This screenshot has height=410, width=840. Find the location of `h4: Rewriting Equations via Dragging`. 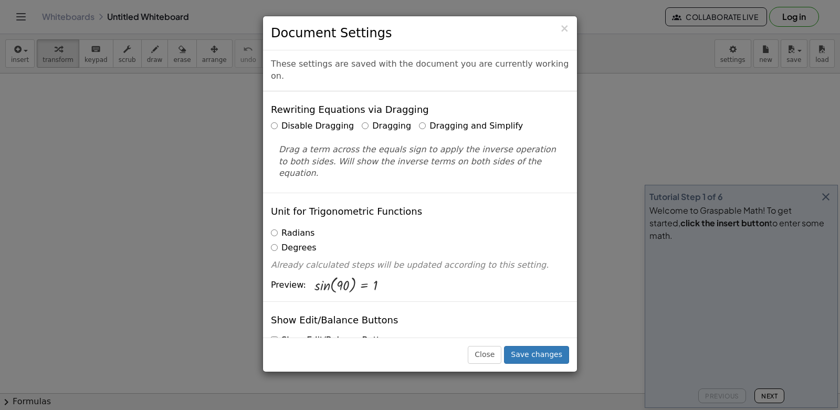

h4: Rewriting Equations via Dragging is located at coordinates (350, 110).